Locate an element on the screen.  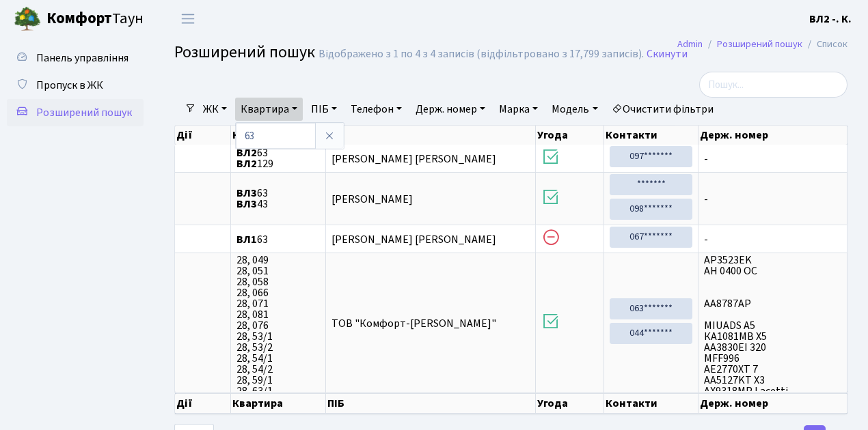
span: Таун is located at coordinates (95, 19).